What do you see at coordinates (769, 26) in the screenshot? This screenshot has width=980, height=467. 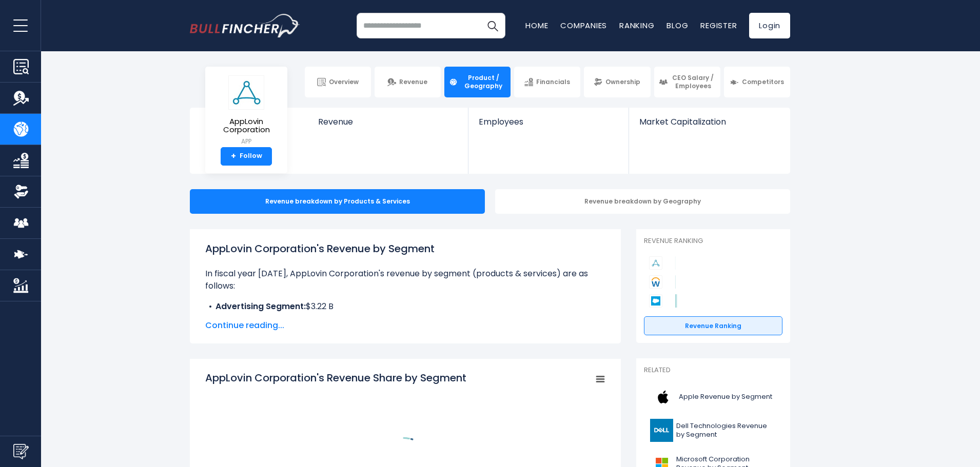 I see `a: Login` at bounding box center [769, 26].